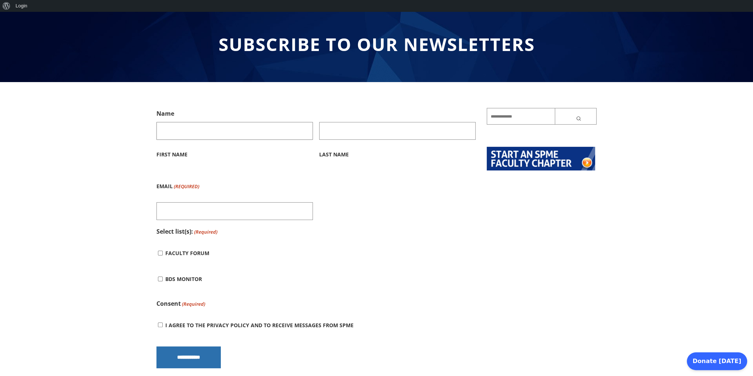 The height and width of the screenshot is (376, 753). Describe the element at coordinates (183, 279) in the screenshot. I see `label: BDS Monitor` at that location.